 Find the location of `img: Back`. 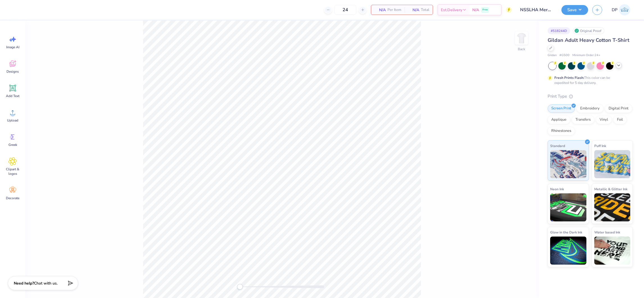

img: Back is located at coordinates (522, 38).